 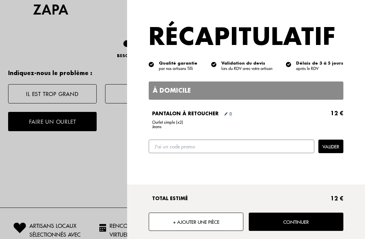 I want to click on span: 12 €, so click(x=337, y=114).